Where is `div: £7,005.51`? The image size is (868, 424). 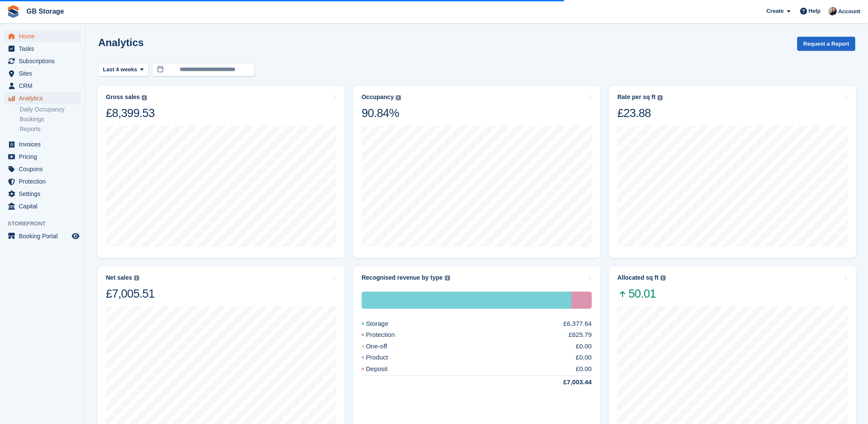 div: £7,005.51 is located at coordinates (130, 293).